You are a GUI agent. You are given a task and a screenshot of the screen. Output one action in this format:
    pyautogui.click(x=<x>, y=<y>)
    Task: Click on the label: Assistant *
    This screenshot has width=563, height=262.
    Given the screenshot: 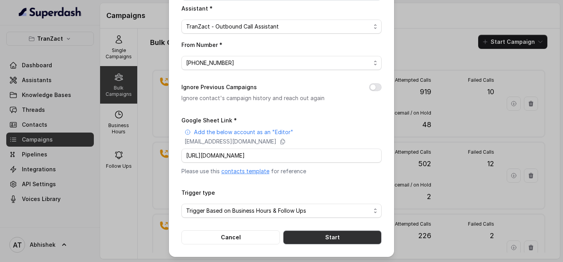 What is the action you would take?
    pyautogui.click(x=197, y=8)
    